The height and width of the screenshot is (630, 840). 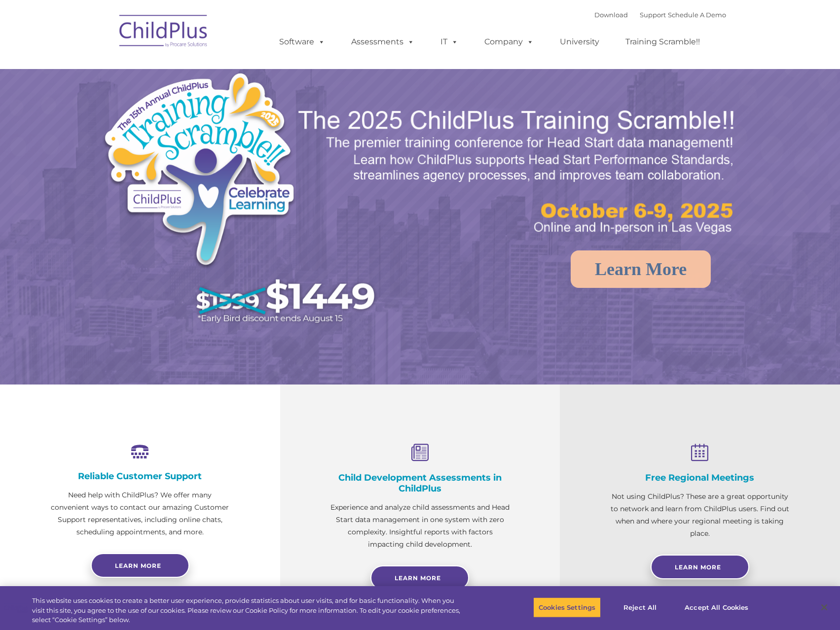 What do you see at coordinates (700, 515) in the screenshot?
I see `p: Not using ChildPlus? These are a great opportunity to network and learn from ChildPlus users. Fin...` at bounding box center [700, 515].